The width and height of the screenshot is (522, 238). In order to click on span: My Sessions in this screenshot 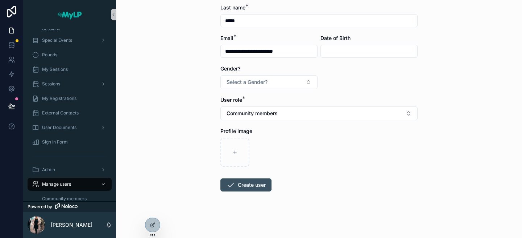, I will do `click(55, 69)`.